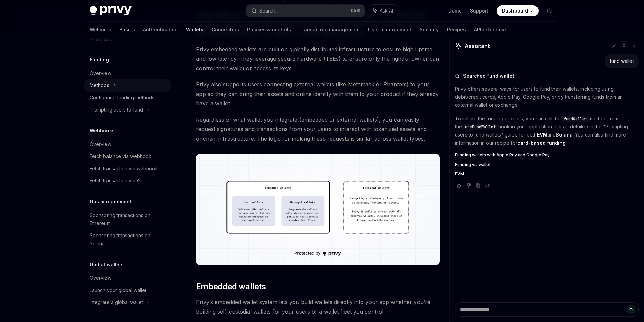 This screenshot has width=644, height=322. What do you see at coordinates (547, 131) in the screenshot?
I see `p: To initiate the funding process, you can call the method from the hook in your application. This ...` at bounding box center [547, 131].